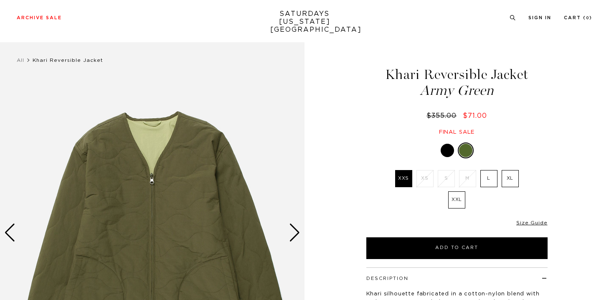  I want to click on a: Cart (0), so click(578, 18).